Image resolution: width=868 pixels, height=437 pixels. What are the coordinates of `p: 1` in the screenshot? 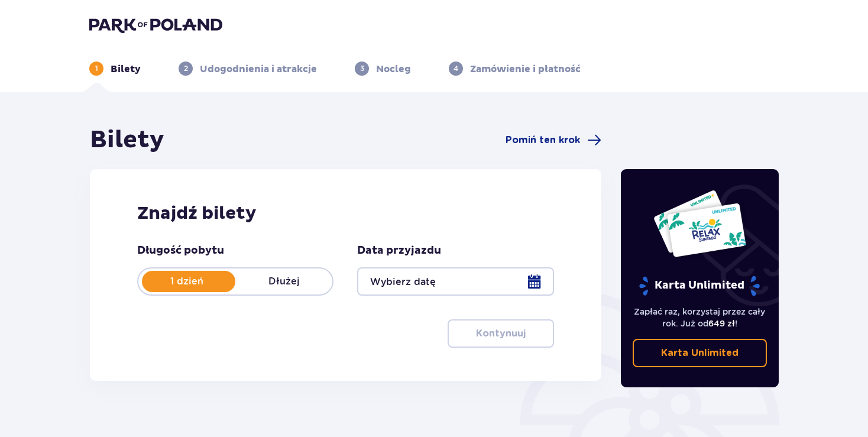 It's located at (96, 68).